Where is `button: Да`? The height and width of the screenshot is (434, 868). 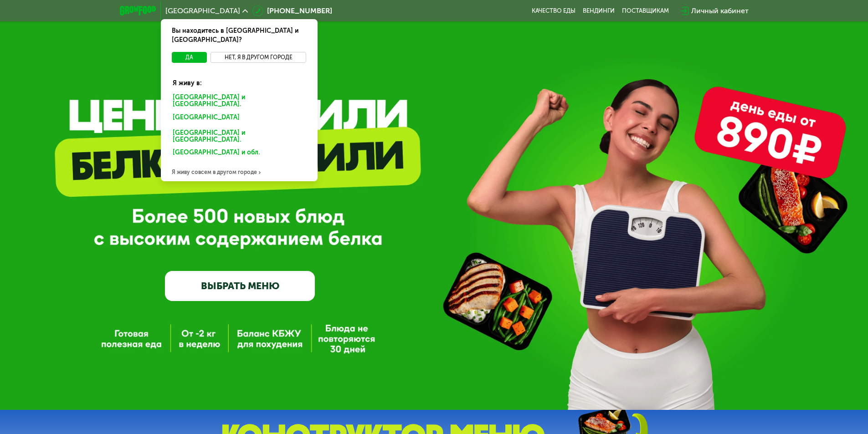 button: Да is located at coordinates (189, 57).